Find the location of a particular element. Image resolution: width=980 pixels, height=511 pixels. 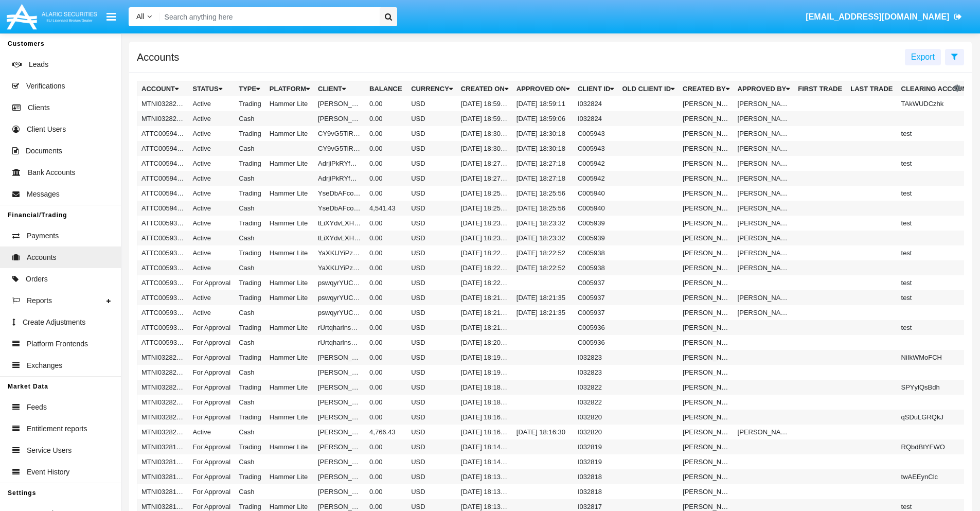

td: ATTC005937A2 is located at coordinates (163, 283).